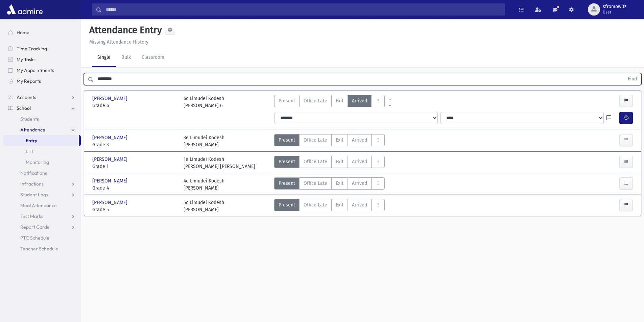  Describe the element at coordinates (42, 32) in the screenshot. I see `a: Home` at that location.